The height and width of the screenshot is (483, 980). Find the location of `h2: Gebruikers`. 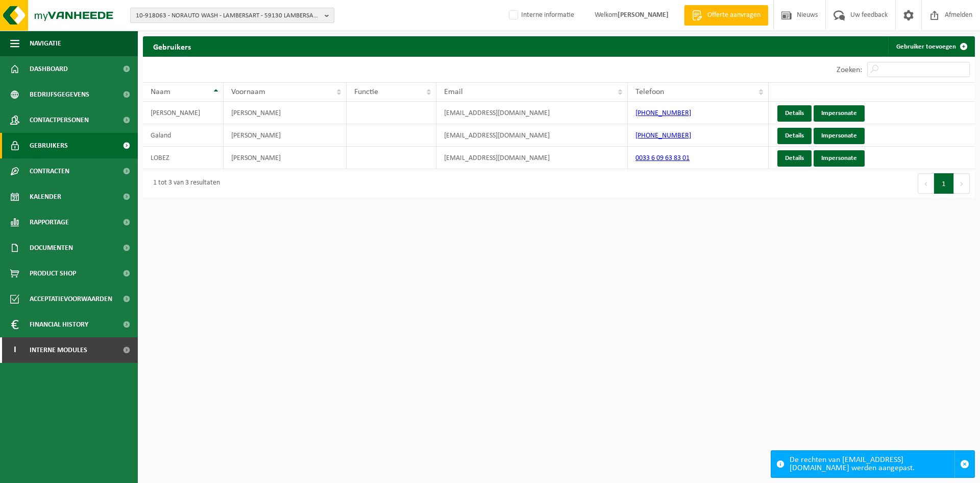

h2: Gebruikers is located at coordinates (172, 46).